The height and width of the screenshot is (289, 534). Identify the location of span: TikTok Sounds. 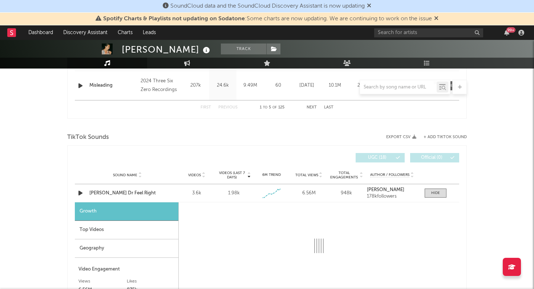
(88, 138).